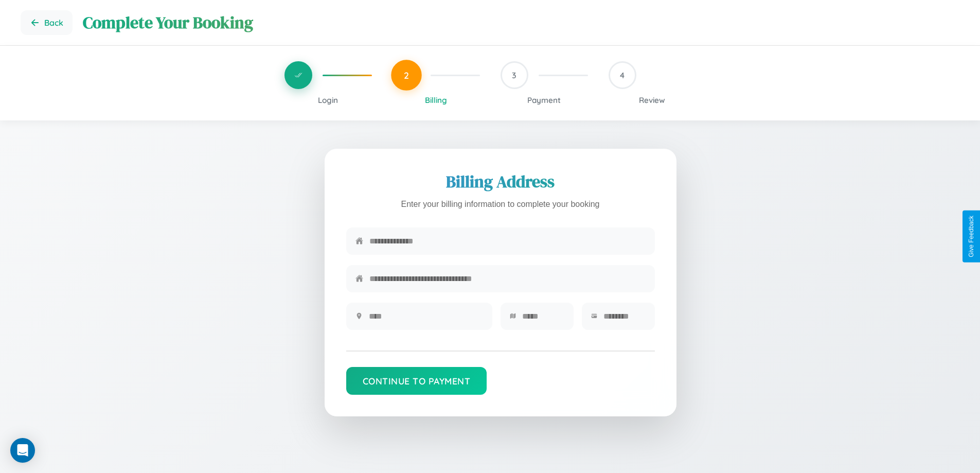 This screenshot has height=473, width=980. What do you see at coordinates (328, 100) in the screenshot?
I see `span: Login` at bounding box center [328, 100].